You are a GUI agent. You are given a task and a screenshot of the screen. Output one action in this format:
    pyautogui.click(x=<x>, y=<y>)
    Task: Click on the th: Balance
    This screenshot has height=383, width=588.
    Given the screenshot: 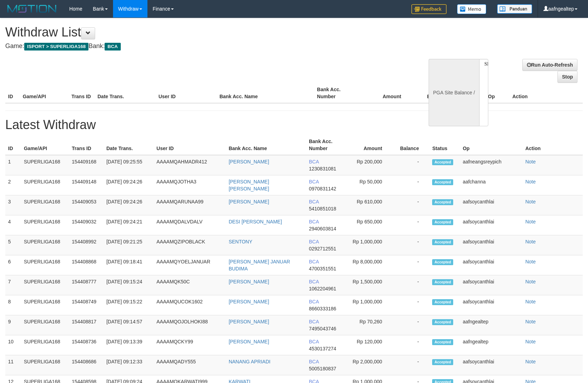 What is the action you would take?
    pyautogui.click(x=411, y=145)
    